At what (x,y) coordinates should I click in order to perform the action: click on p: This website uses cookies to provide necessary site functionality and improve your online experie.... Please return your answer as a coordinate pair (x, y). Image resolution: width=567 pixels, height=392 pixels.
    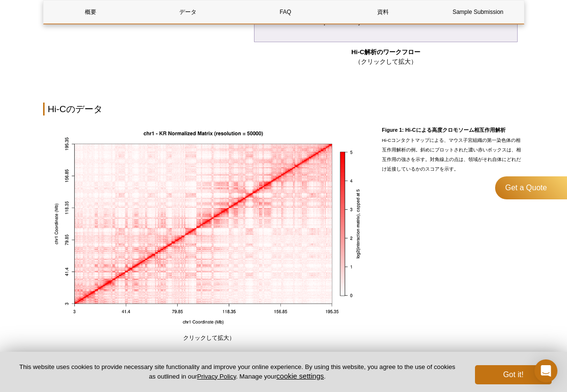
    Looking at the image, I should click on (237, 371).